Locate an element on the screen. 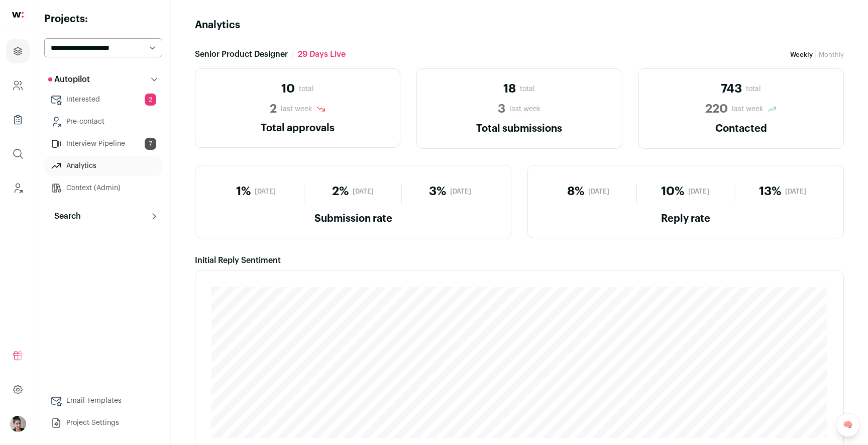  span: Weekly is located at coordinates (801, 55).